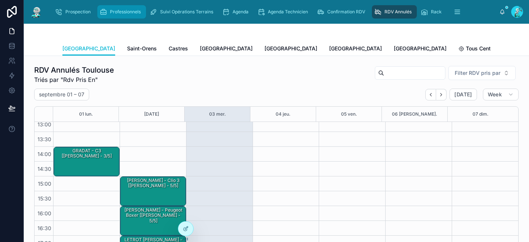 Image resolution: width=529 pixels, height=242 pixels. What do you see at coordinates (482, 49) in the screenshot?
I see `span: Tous Centres` at bounding box center [482, 49].